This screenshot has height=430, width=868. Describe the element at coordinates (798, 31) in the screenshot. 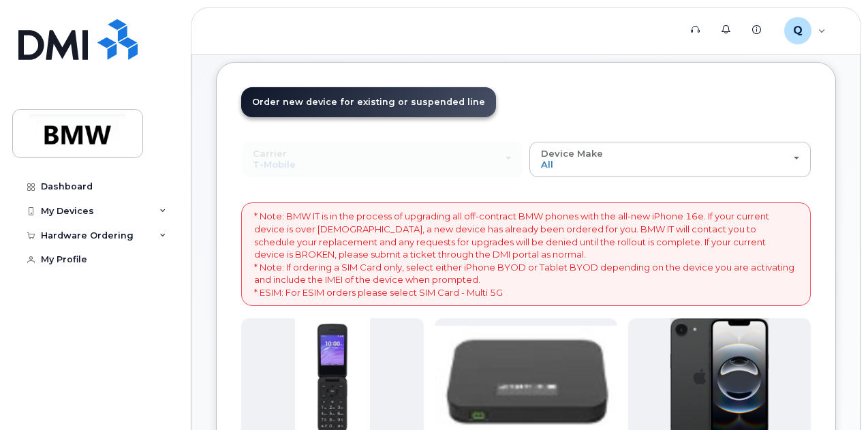

I see `span: Q` at that location.